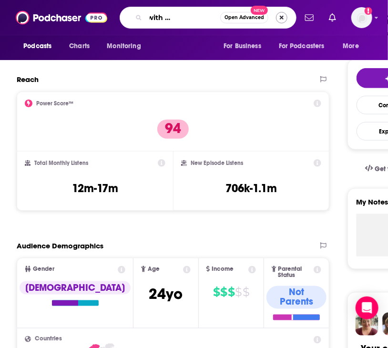  What do you see at coordinates (369, 11) in the screenshot?
I see `svg: Add a profile image` at bounding box center [369, 11].